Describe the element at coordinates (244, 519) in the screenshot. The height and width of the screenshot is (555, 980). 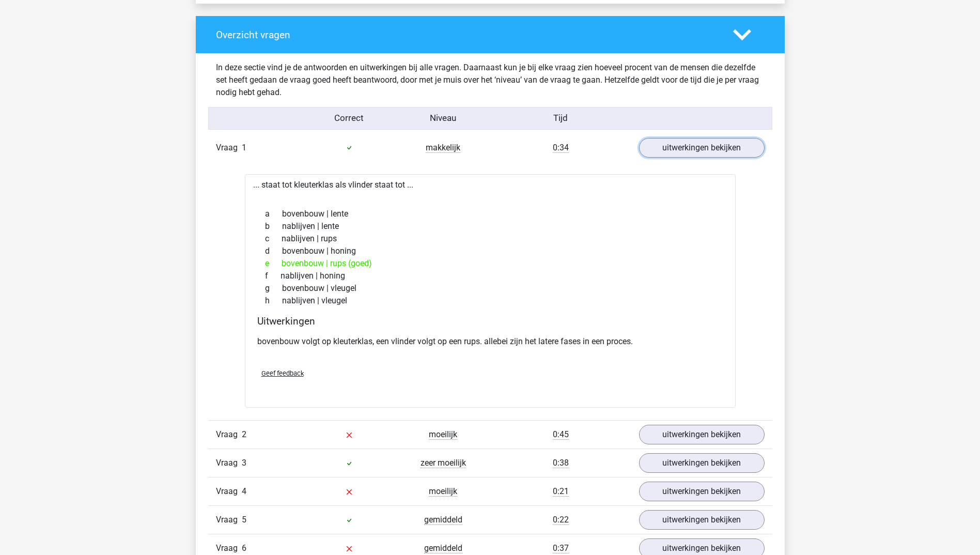
I see `span: 5` at that location.